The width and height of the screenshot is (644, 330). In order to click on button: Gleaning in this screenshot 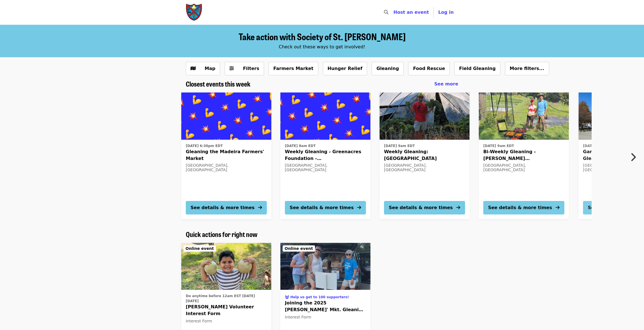, I will do `click(387, 68)`.